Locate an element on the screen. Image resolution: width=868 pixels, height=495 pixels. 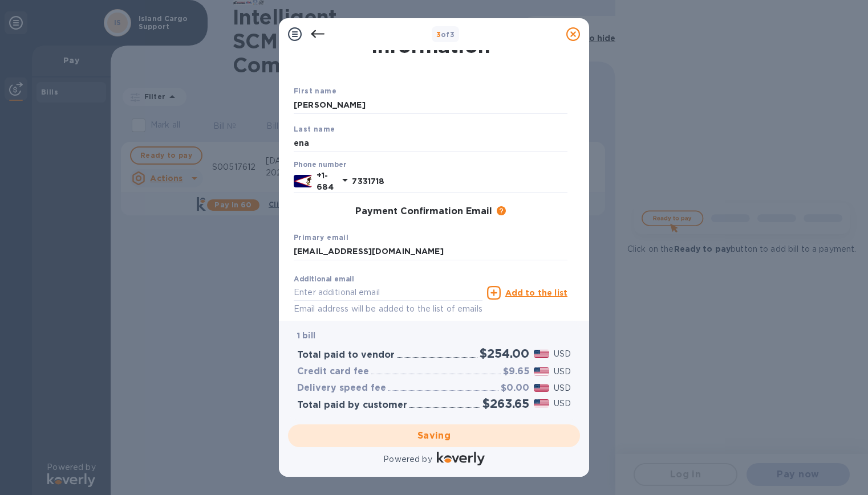
h3: Credit card fee is located at coordinates (333, 372).